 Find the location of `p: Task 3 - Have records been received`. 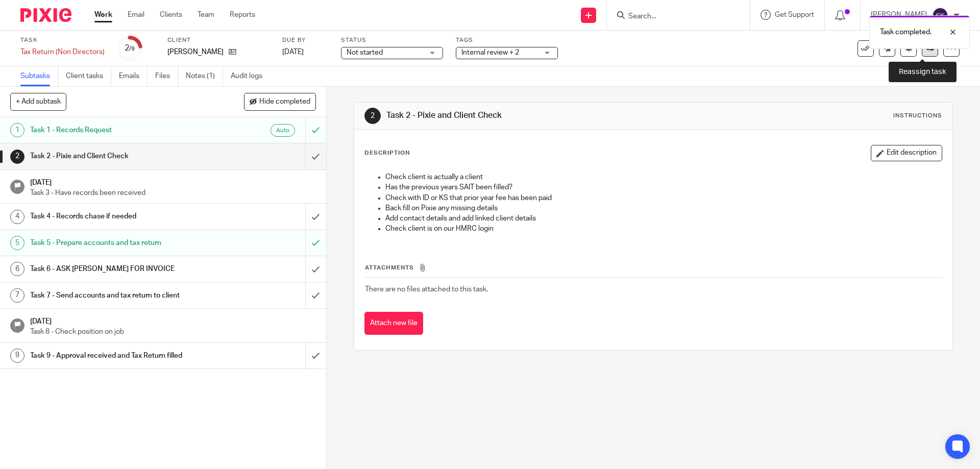

p: Task 3 - Have records been received is located at coordinates (173, 193).